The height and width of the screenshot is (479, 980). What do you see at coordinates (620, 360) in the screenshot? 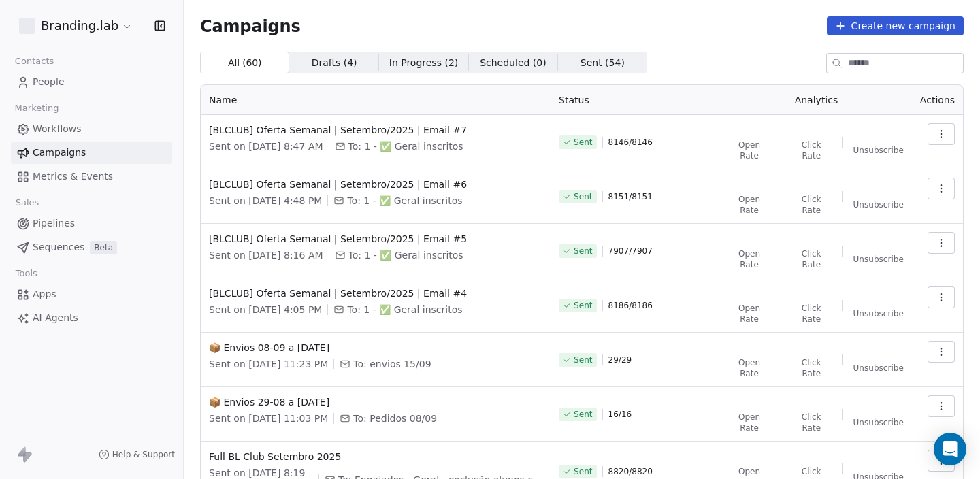
I see `span: 29 / 29` at bounding box center [620, 360].